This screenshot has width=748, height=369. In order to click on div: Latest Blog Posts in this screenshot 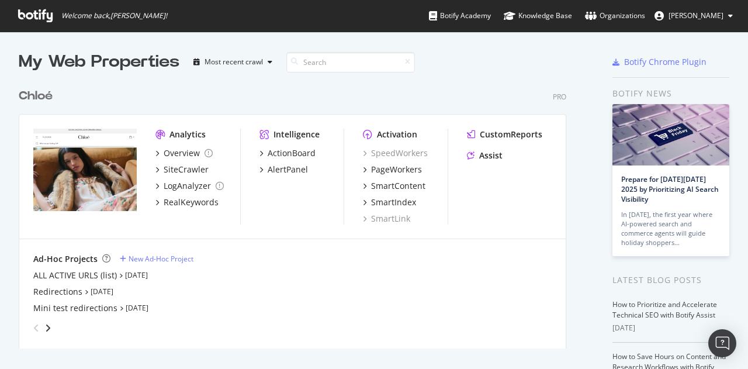, I will do `click(670, 280)`.